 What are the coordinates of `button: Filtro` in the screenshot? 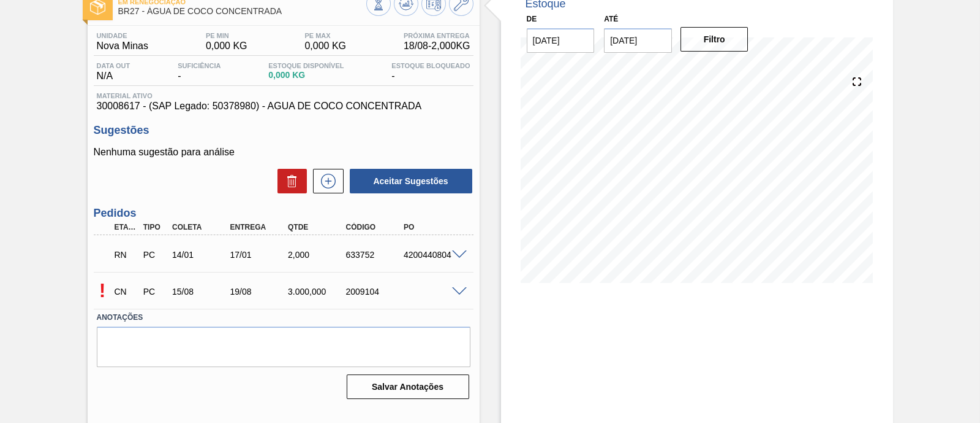 It's located at (714, 39).